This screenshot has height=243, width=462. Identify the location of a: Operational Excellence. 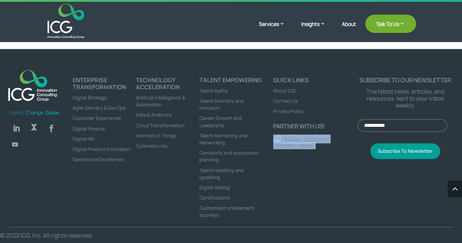
(98, 159).